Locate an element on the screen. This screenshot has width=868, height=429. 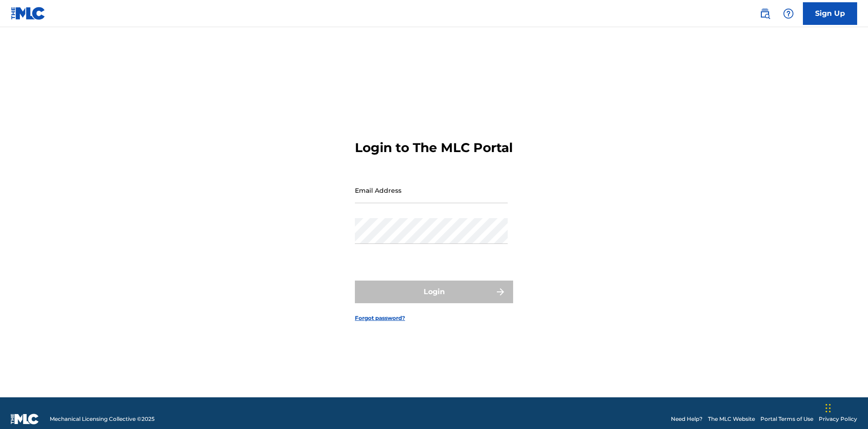
h3: Login to The MLC Portal is located at coordinates (434, 147).